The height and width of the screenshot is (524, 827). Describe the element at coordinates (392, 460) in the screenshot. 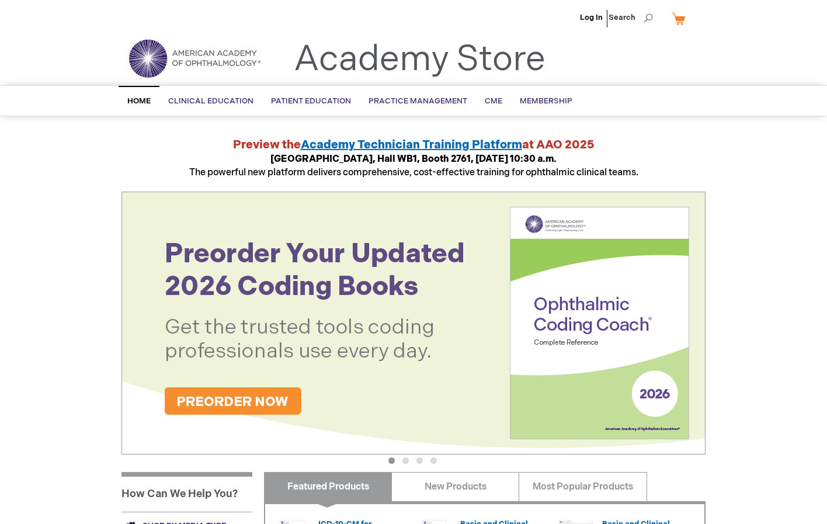

I see `button: 1 of 4` at that location.